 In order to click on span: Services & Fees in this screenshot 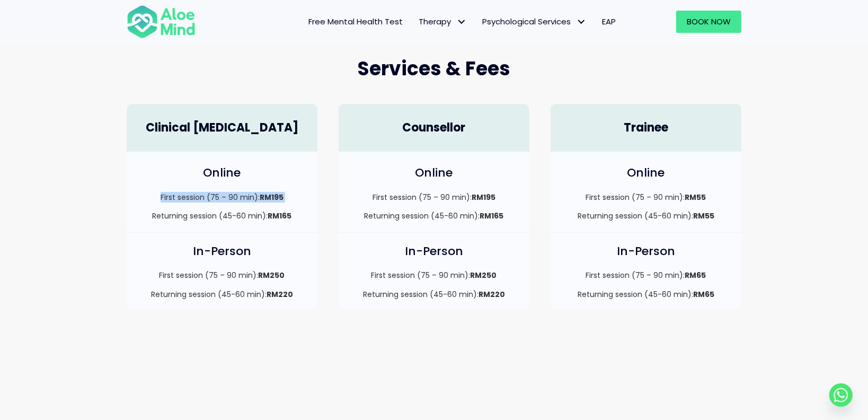, I will do `click(434, 68)`.